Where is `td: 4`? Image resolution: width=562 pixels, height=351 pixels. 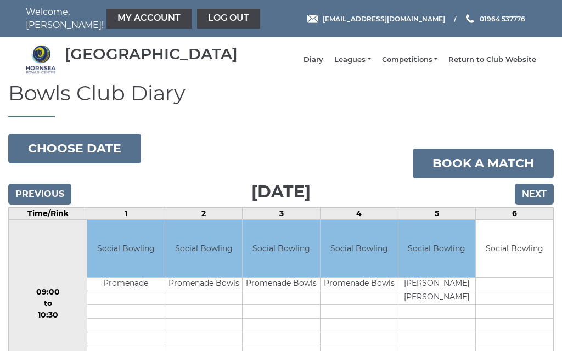
td: 4 is located at coordinates (360, 214).